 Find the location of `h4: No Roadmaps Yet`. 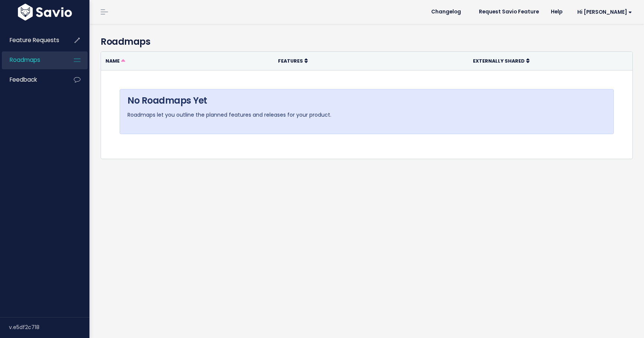

h4: No Roadmaps Yet is located at coordinates (366, 101).